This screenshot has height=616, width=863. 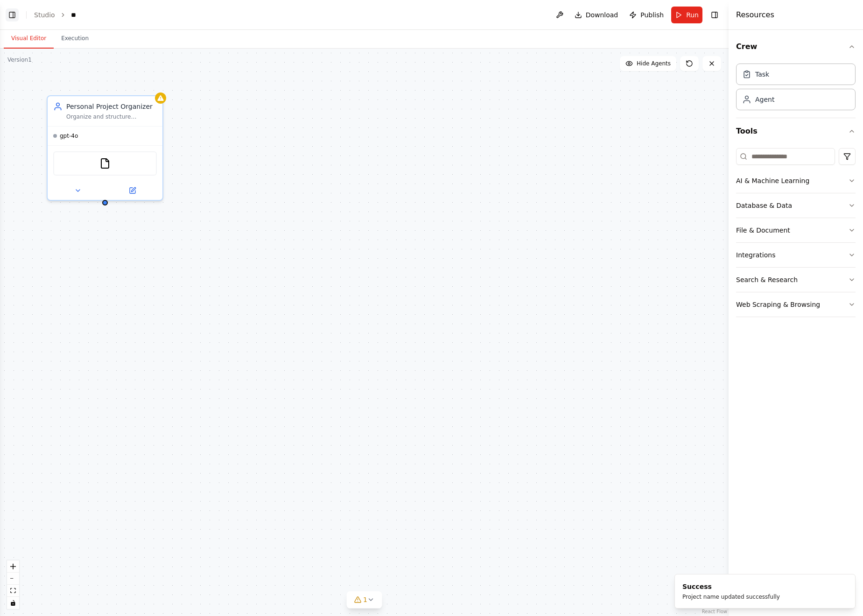 What do you see at coordinates (796, 255) in the screenshot?
I see `button: Integrations` at bounding box center [796, 255].